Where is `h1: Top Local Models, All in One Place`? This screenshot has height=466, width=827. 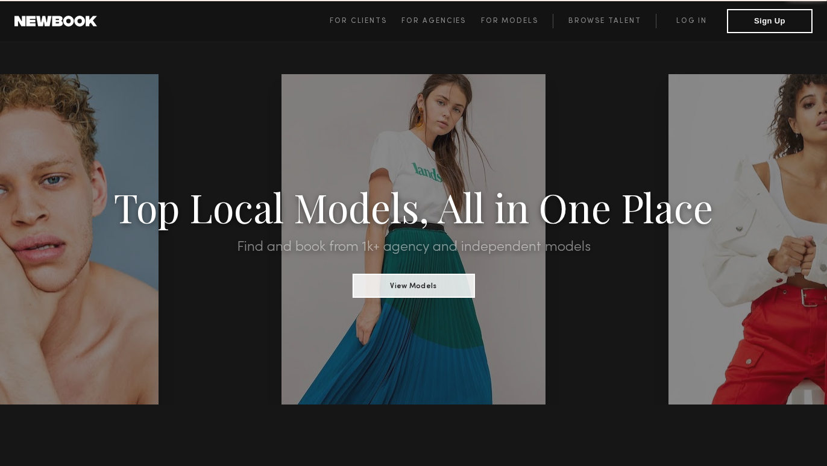
h1: Top Local Models, All in One Place is located at coordinates (413, 207).